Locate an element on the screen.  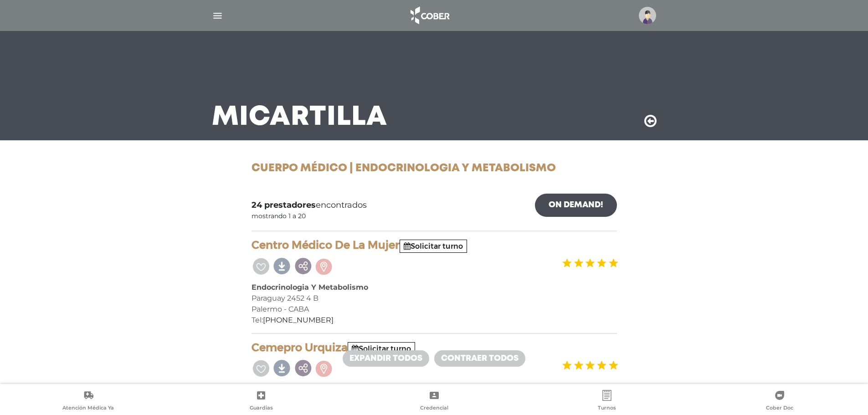
span: encontrados is located at coordinates (309, 205).